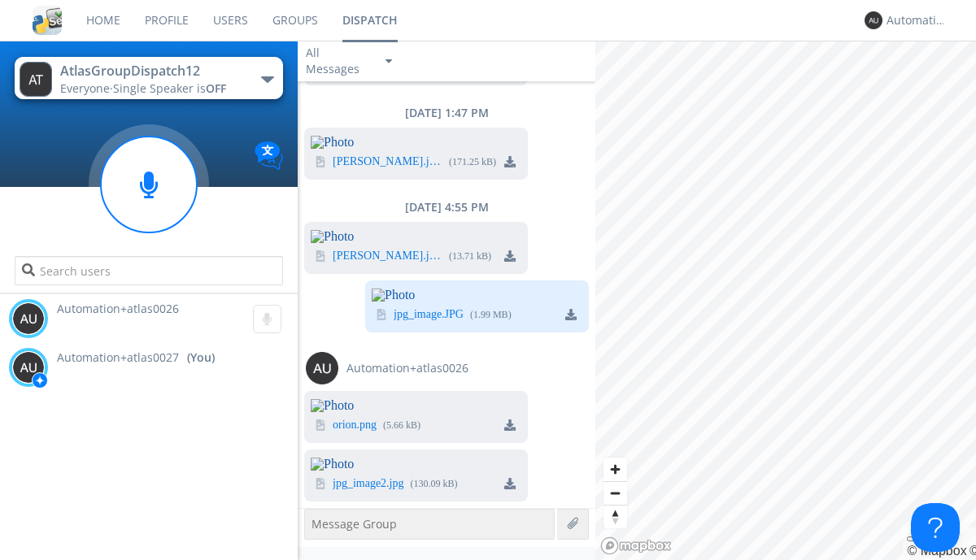 The image size is (976, 560). I want to click on div: Automation+atlas0027, so click(917, 20).